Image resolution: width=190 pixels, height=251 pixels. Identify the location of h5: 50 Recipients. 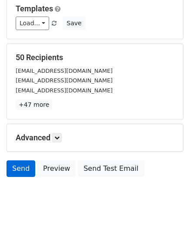
(95, 57).